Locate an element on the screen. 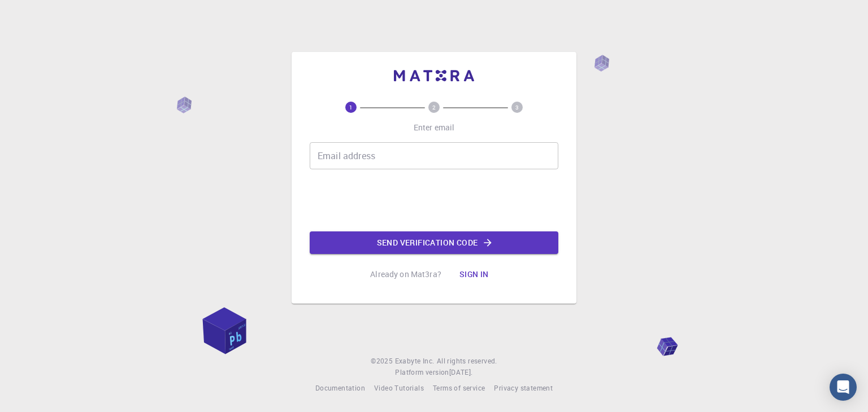  a: Exabyte Inc. is located at coordinates (415, 362).